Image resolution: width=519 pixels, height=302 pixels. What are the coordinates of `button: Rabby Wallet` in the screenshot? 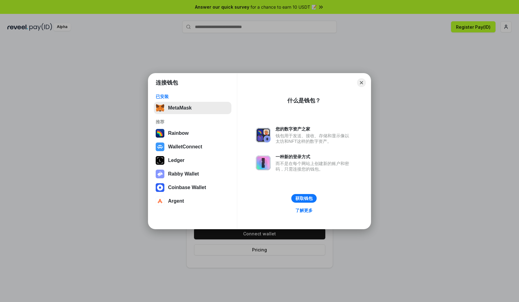 It's located at (192, 174).